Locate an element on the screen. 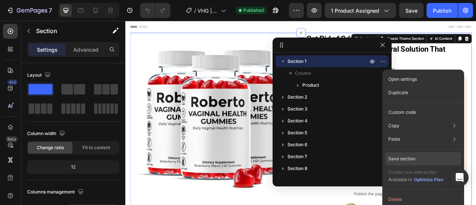  p: Save section is located at coordinates (401, 159).